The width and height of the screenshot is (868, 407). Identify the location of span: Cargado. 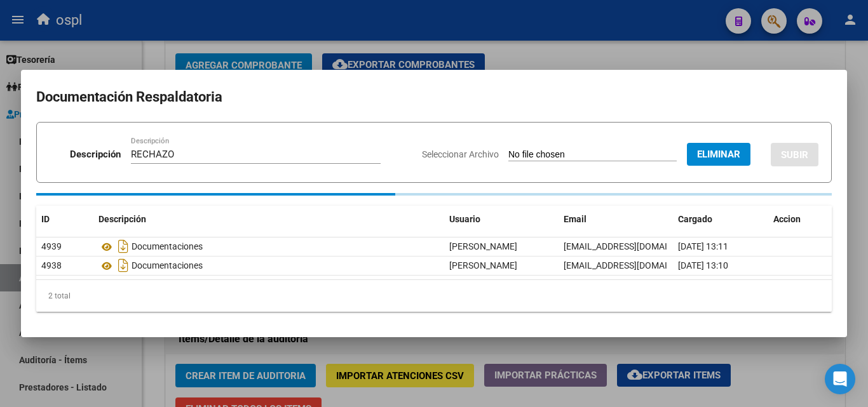
(695, 219).